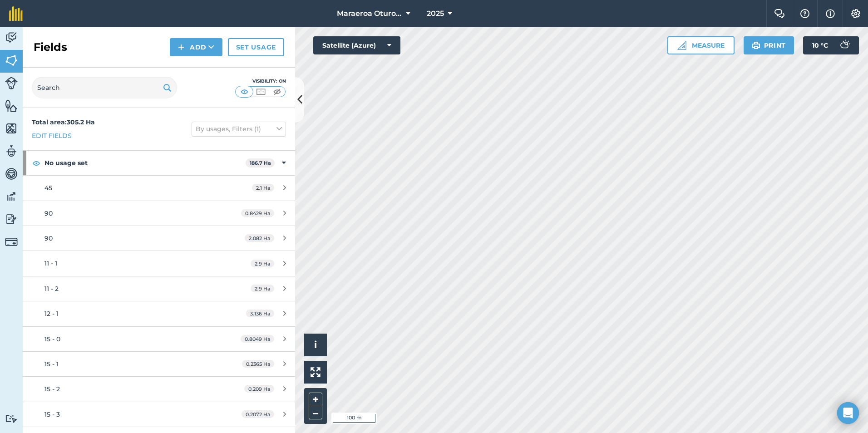 The height and width of the screenshot is (433, 868). Describe the element at coordinates (315, 344) in the screenshot. I see `span: i` at that location.